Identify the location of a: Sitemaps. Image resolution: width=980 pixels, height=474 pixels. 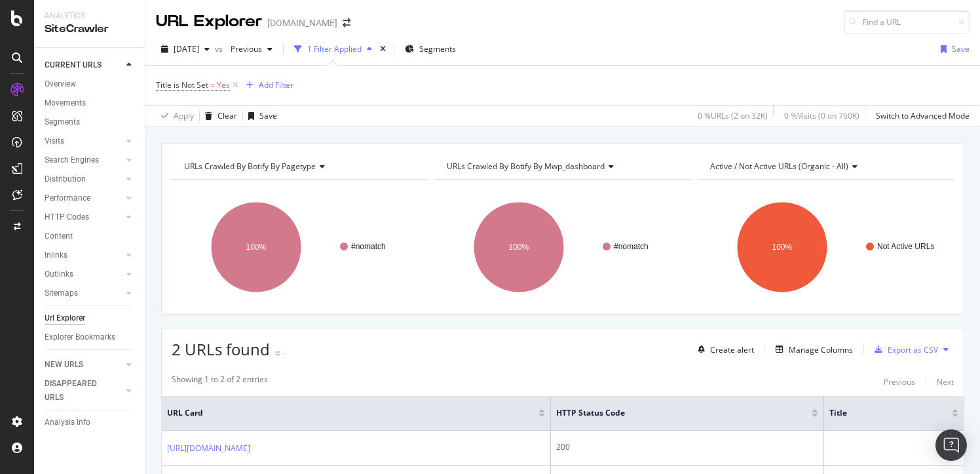
(84, 293).